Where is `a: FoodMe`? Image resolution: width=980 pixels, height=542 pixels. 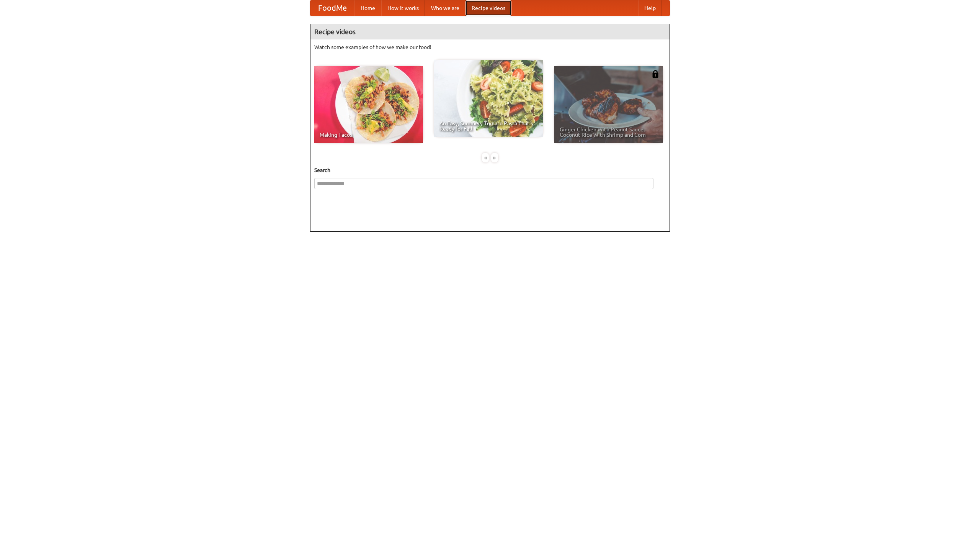
a: FoodMe is located at coordinates (332, 8).